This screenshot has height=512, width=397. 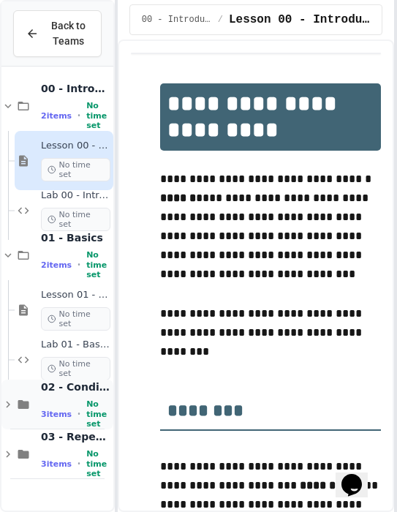 I want to click on span: Back to Teams, so click(x=68, y=34).